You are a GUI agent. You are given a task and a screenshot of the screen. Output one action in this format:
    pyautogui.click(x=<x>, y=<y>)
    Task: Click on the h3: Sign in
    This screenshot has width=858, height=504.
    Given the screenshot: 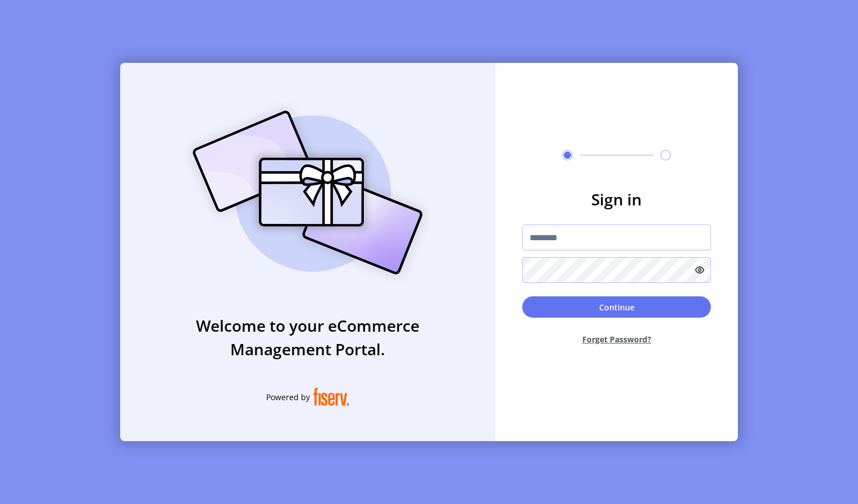 What is the action you would take?
    pyautogui.click(x=616, y=199)
    